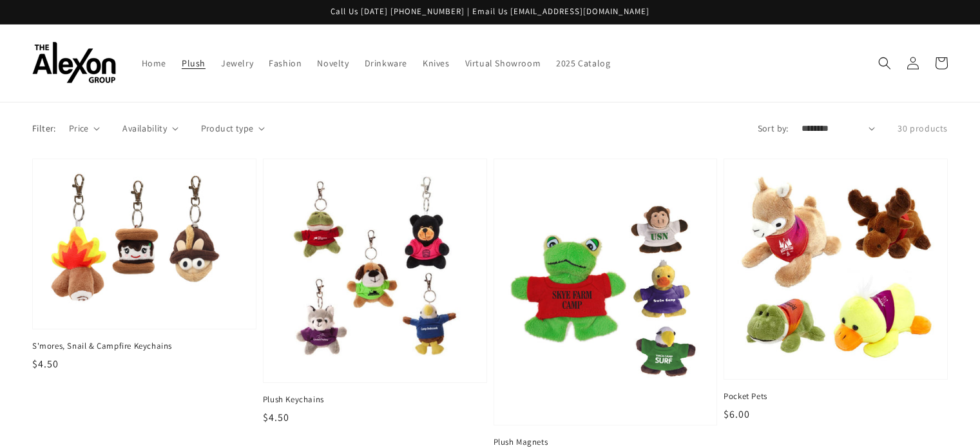 This screenshot has width=980, height=448. I want to click on span: Product type, so click(228, 128).